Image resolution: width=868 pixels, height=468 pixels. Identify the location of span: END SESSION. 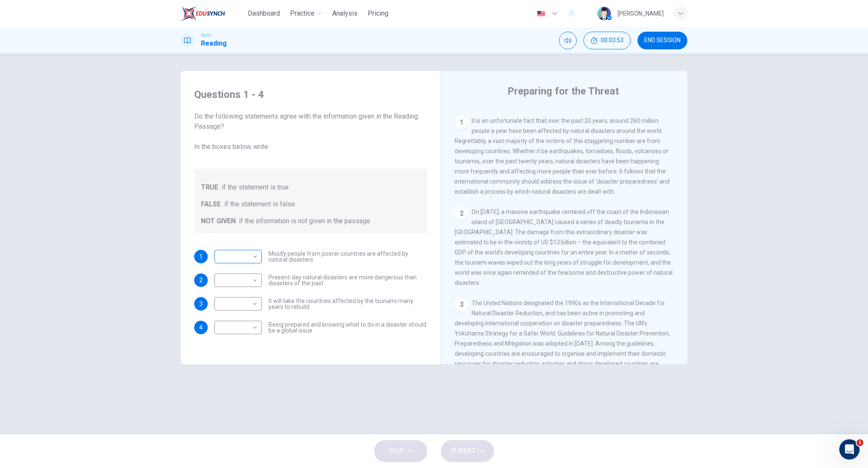
(663, 40).